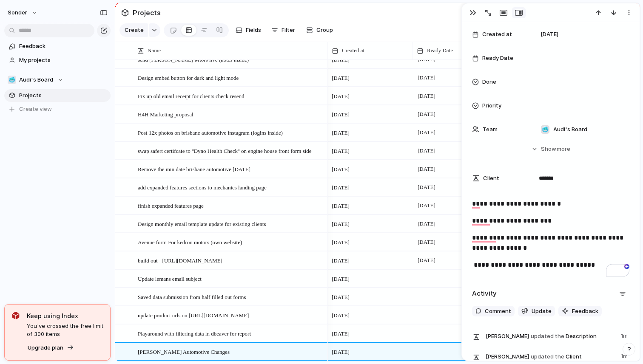 Image resolution: width=643 pixels, height=364 pixels. Describe the element at coordinates (170, 205) in the screenshot. I see `span: finish expanded features page` at that location.